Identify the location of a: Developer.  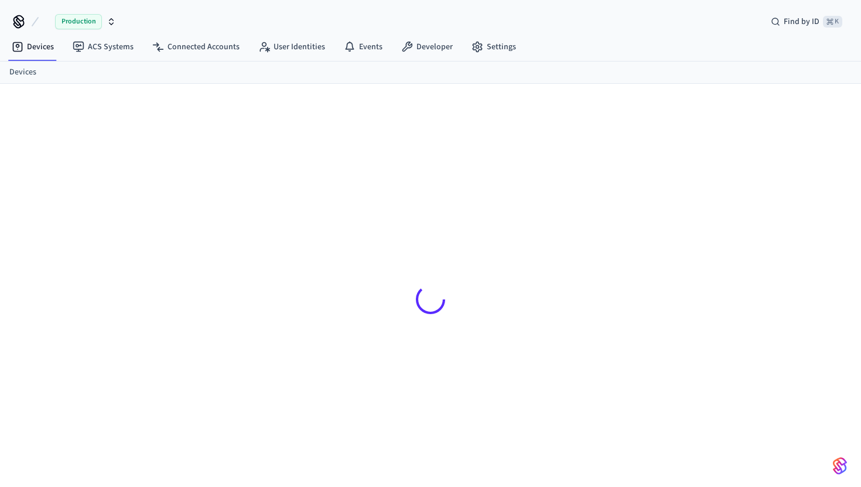
(427, 47).